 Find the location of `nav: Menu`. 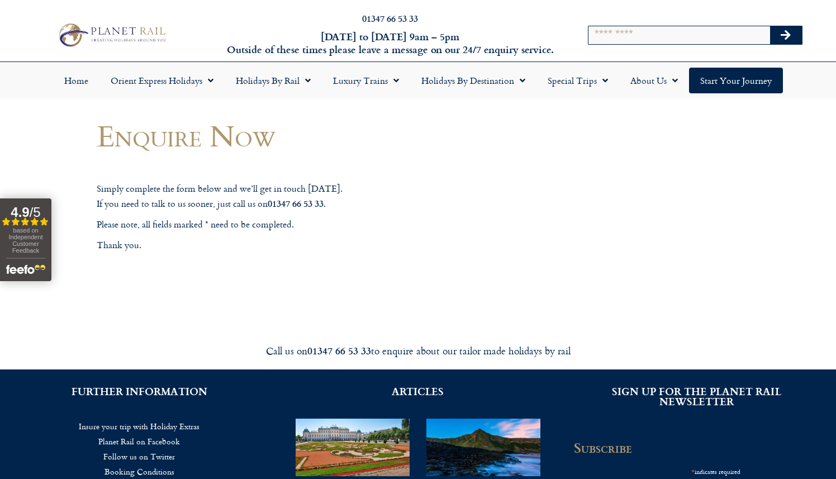

nav: Menu is located at coordinates (418, 80).